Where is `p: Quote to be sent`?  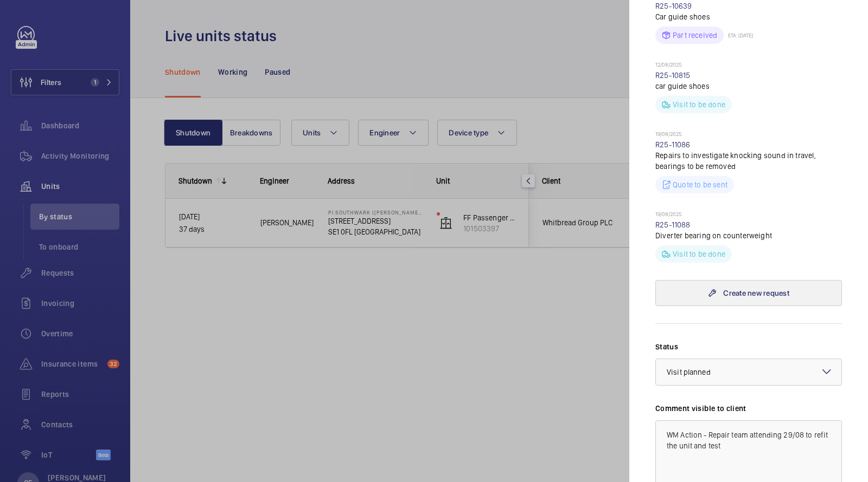
p: Quote to be sent is located at coordinates (700, 185).